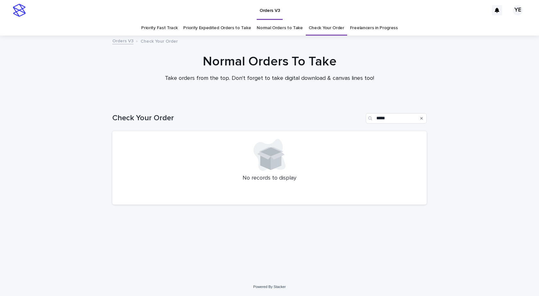 The height and width of the screenshot is (296, 539). What do you see at coordinates (326, 28) in the screenshot?
I see `a: Check Your Order` at bounding box center [326, 28].